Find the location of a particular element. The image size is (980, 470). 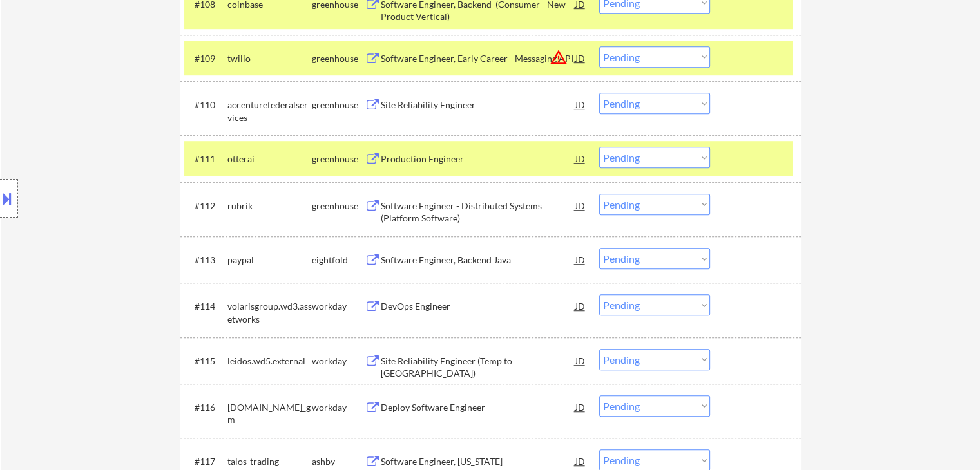

div: Software Engineer, Backend Java is located at coordinates (478, 260).